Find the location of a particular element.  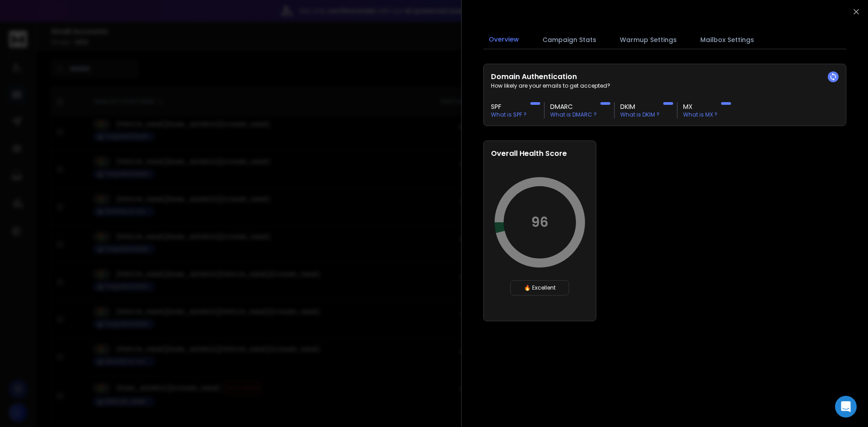

p: What is MX ? is located at coordinates (701, 114).